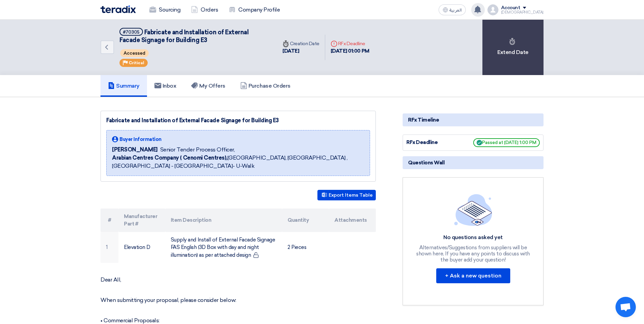  What do you see at coordinates (134, 53) in the screenshot?
I see `span: Accessed` at bounding box center [134, 53].